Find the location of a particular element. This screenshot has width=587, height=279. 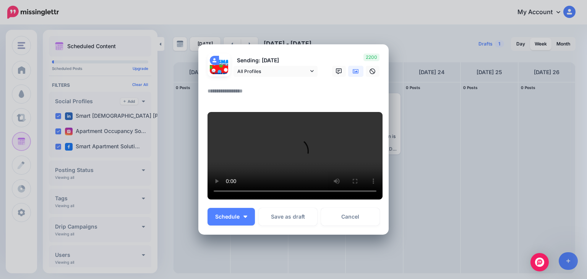

span: 2200 is located at coordinates (372, 57).